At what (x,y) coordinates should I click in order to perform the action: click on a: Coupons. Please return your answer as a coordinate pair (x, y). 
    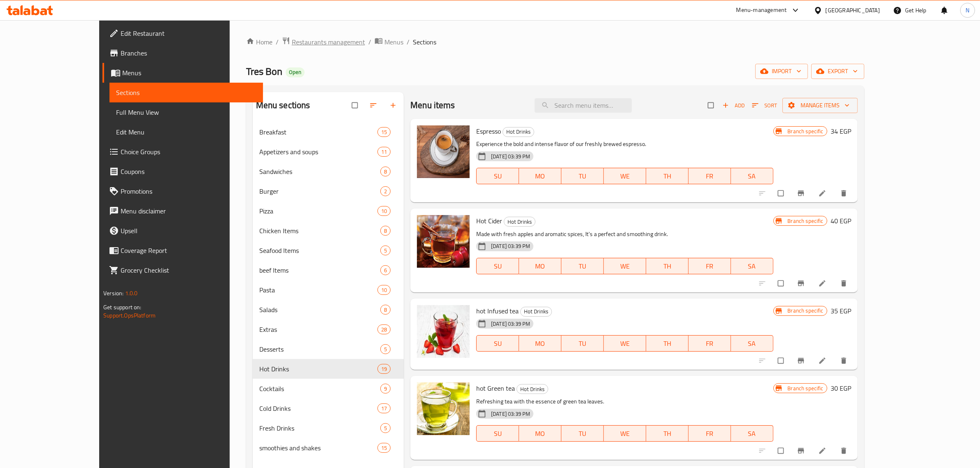
    Looking at the image, I should click on (183, 171).